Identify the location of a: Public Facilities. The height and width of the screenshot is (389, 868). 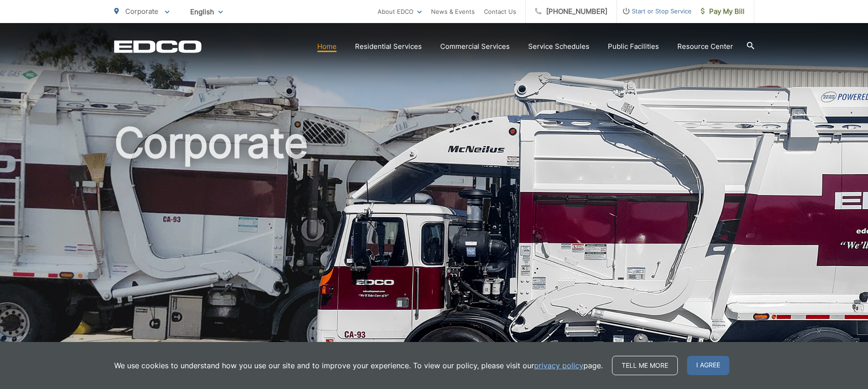
(633, 47).